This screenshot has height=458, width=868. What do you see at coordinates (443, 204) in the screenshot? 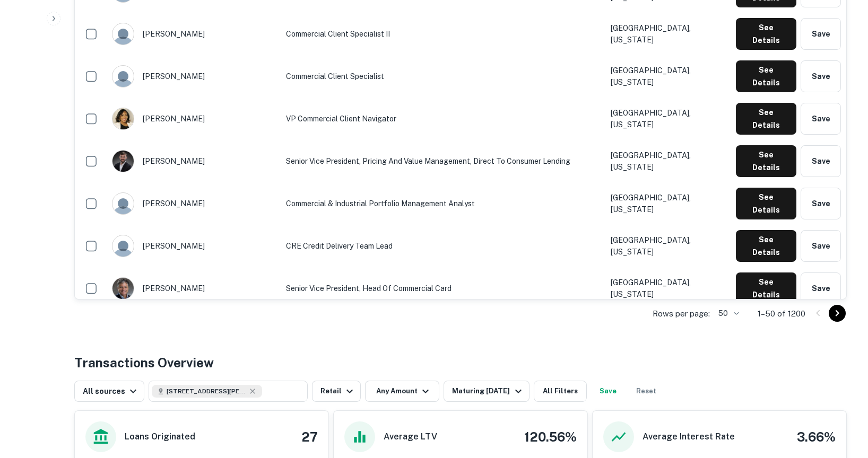
I see `td: Commercial & Industrial Portfolio Management Analyst` at bounding box center [443, 204].